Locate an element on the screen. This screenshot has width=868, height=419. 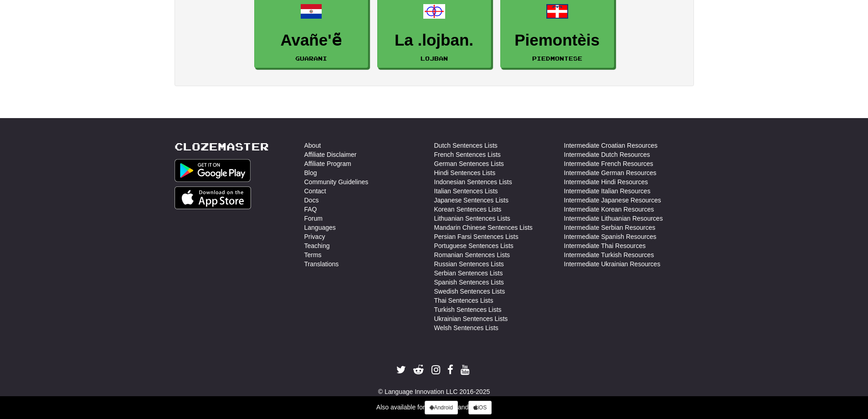
a: Teaching is located at coordinates (317, 246).